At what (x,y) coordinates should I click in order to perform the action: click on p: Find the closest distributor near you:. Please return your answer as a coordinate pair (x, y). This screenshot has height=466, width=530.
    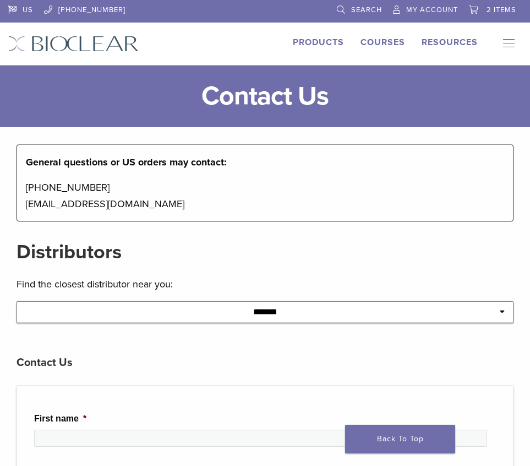
    Looking at the image, I should click on (265, 284).